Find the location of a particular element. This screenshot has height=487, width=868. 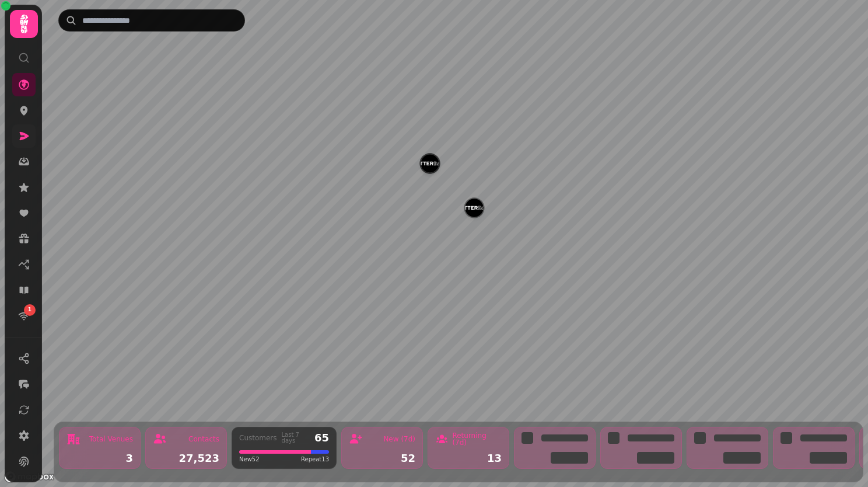

div: 13 is located at coordinates (469, 458).